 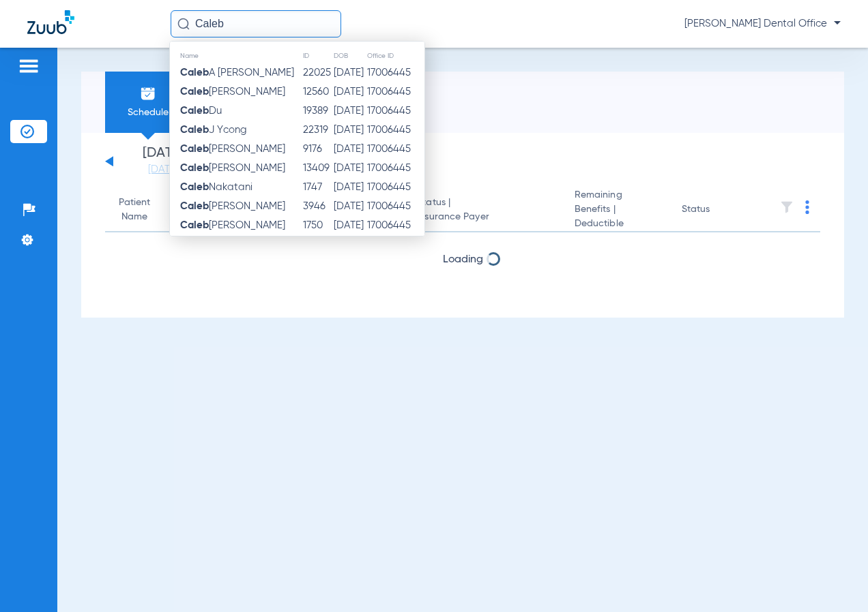 I want to click on th: Status, so click(x=717, y=210).